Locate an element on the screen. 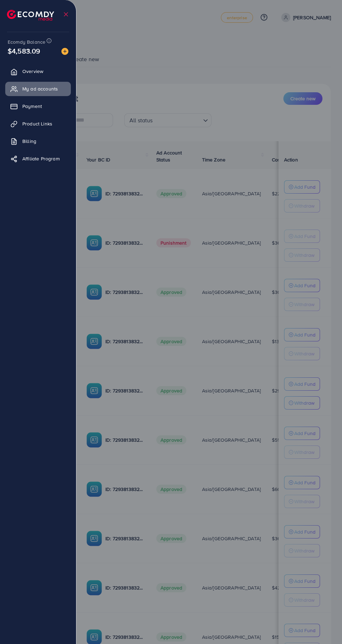 This screenshot has height=644, width=342. span: Overview is located at coordinates (33, 71).